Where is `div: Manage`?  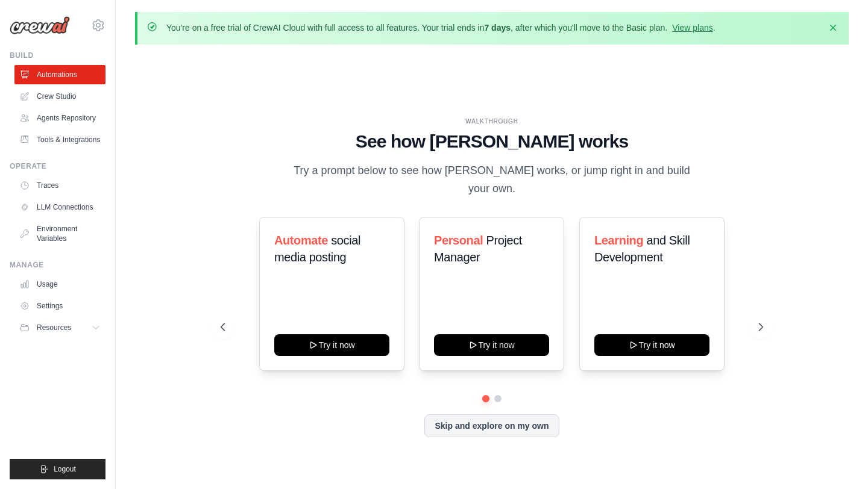
div: Manage is located at coordinates (57, 265).